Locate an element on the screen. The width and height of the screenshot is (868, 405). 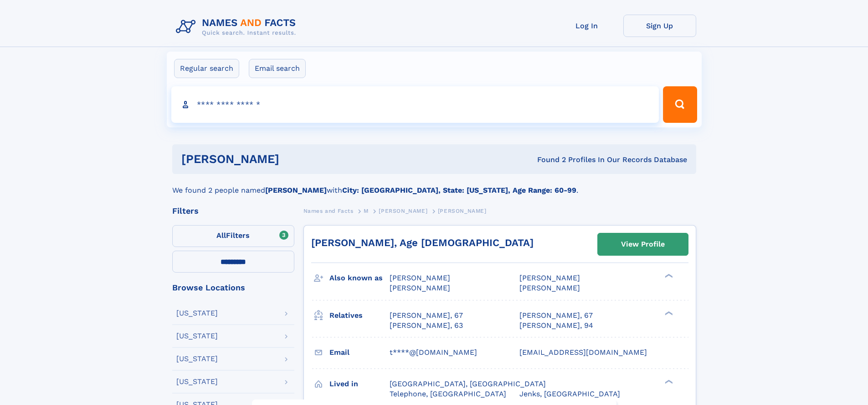
input: search input is located at coordinates (416, 105).